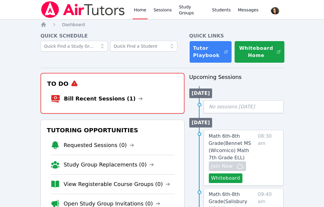 Image resolution: width=324 pixels, height=207 pixels. Describe the element at coordinates (260, 52) in the screenshot. I see `button: Whiteboard Home` at that location.